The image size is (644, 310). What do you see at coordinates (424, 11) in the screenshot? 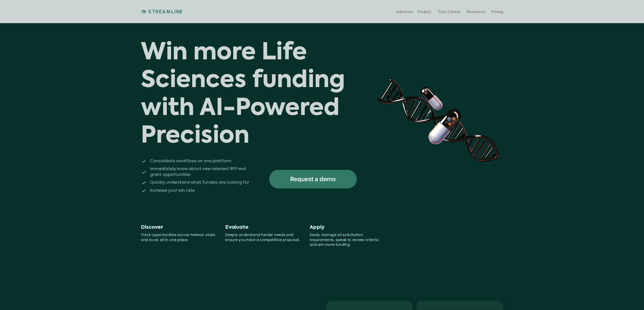
I see `p: Product` at bounding box center [424, 11].